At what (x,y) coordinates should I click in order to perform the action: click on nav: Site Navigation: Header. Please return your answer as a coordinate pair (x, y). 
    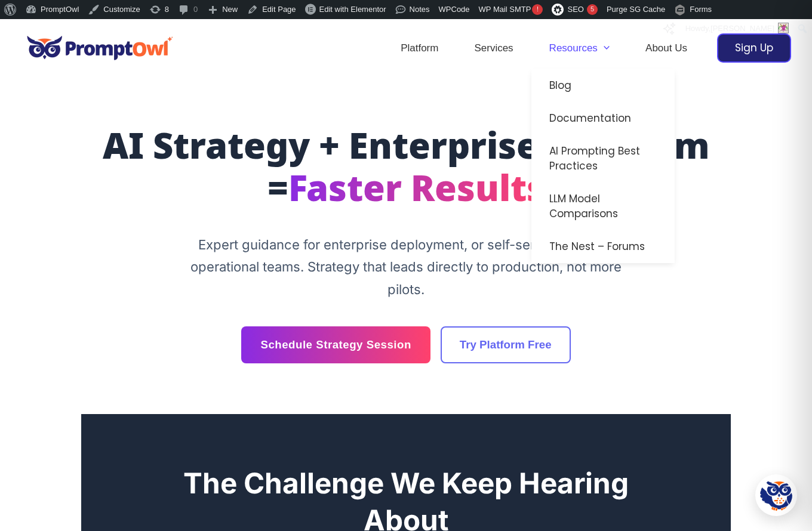
    Looking at the image, I should click on (544, 48).